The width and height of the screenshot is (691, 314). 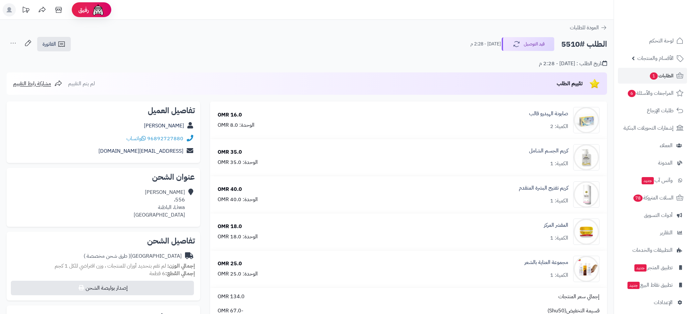 I want to click on div: الكمية: 2, so click(x=559, y=126).